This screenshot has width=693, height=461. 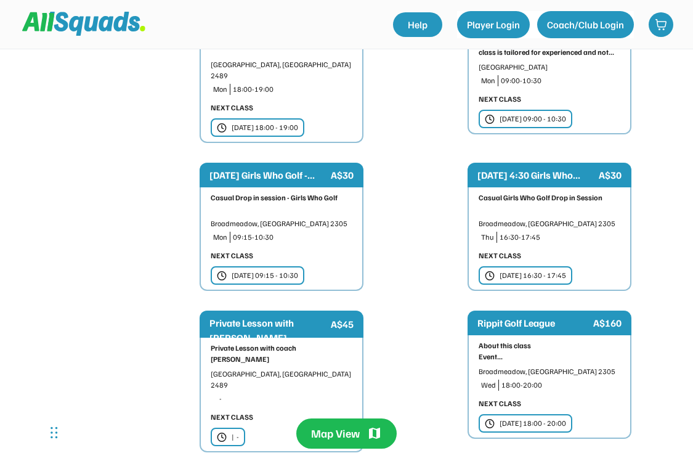 I want to click on div: Casual Drop in session - Girls Who Golf, so click(x=282, y=198).